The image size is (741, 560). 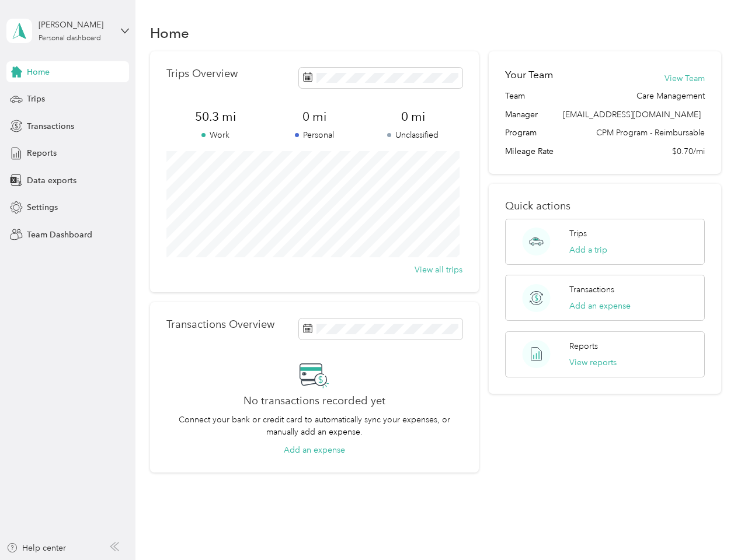 I want to click on span: Transactions, so click(x=50, y=126).